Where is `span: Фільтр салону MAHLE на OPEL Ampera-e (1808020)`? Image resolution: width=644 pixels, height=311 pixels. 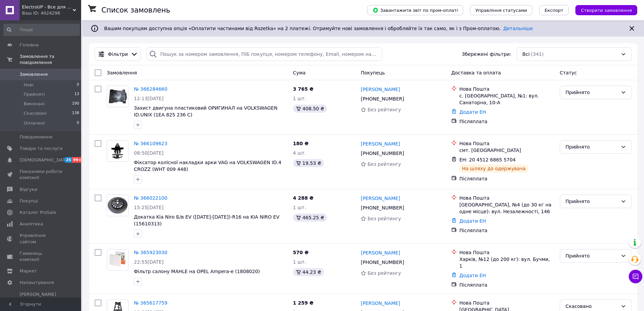
span: Фільтр салону MAHLE на OPEL Ampera-e (1808020) is located at coordinates (197, 271).